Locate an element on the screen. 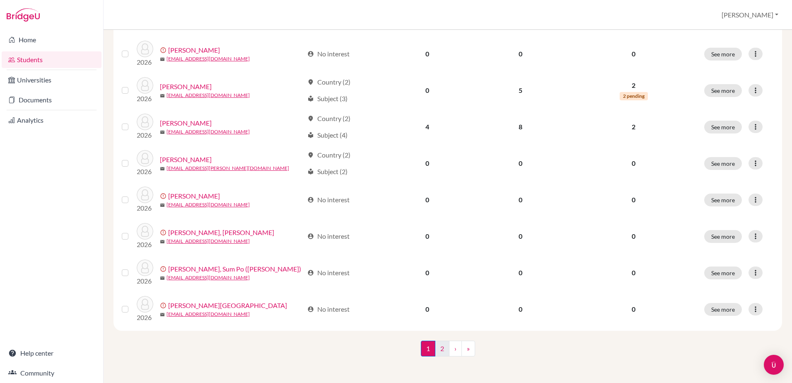 The width and height of the screenshot is (792, 383). span: 2 pending is located at coordinates (634, 96).